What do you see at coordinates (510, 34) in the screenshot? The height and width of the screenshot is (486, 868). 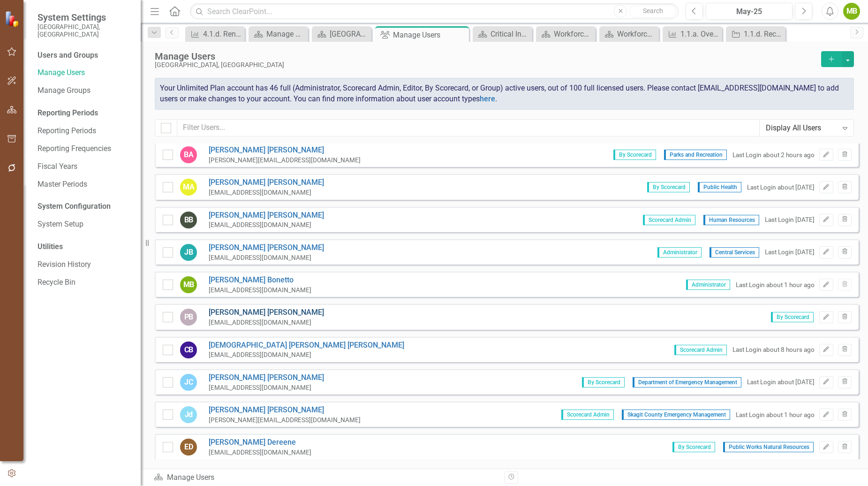 I see `div: Critical Infrastructure (KFA 2) Measure Dashboard` at bounding box center [510, 34].